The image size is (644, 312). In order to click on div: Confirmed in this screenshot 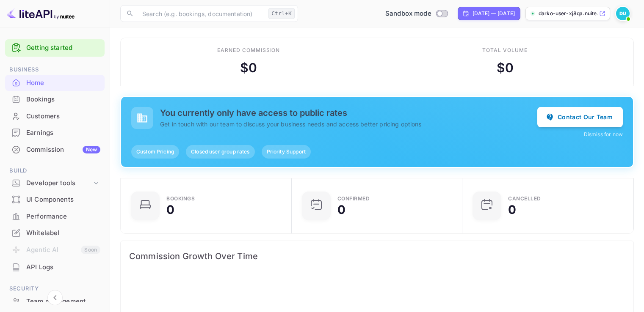, I will do `click(353, 199)`.